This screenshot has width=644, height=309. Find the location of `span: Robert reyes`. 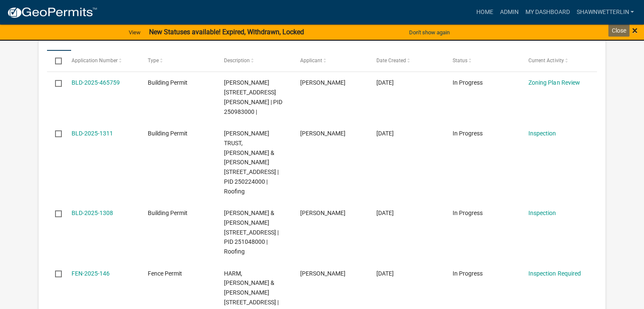

span: Robert reyes is located at coordinates (322, 83).